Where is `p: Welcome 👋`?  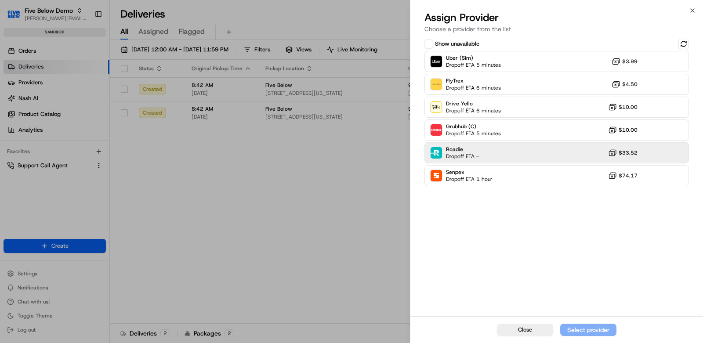
p: Welcome 👋 is located at coordinates (84, 42).